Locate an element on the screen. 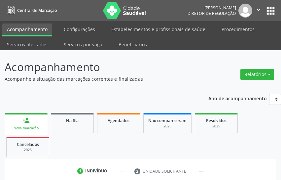 The width and height of the screenshot is (281, 180). div: person_add is located at coordinates (26, 120).